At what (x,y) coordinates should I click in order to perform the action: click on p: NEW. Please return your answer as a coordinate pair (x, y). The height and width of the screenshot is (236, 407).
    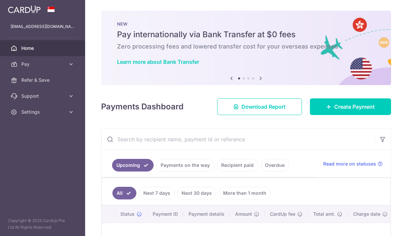
    Looking at the image, I should click on (246, 24).